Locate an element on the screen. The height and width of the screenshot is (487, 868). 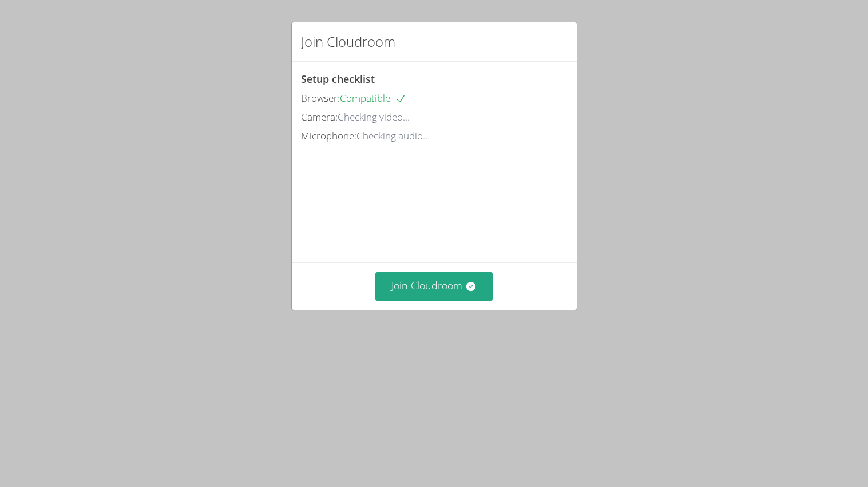
span: Compatible is located at coordinates (373, 98).